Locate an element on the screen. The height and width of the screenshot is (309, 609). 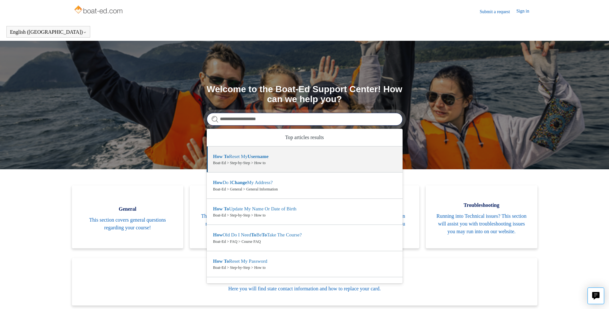
a: Replacement Card Here you will find state contact information and how to replace your card. is located at coordinates (305, 282).